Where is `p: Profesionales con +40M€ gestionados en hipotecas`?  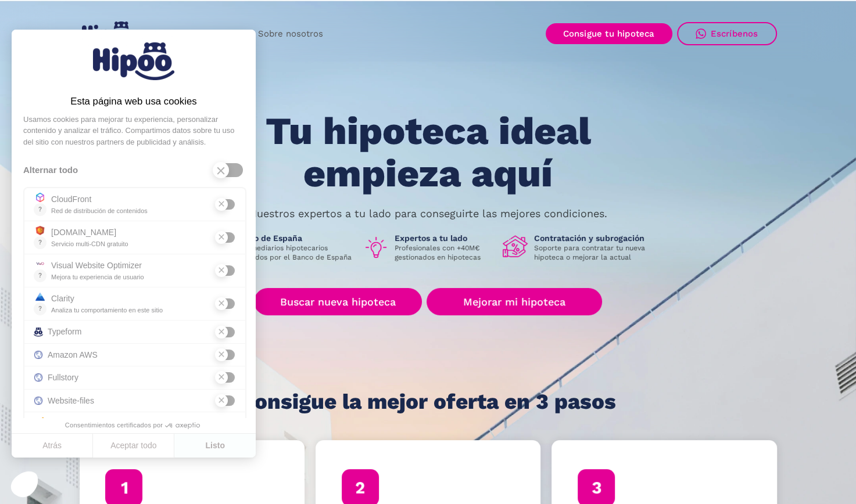
p: Profesionales con +40M€ gestionados en hipotecas is located at coordinates (444, 252).